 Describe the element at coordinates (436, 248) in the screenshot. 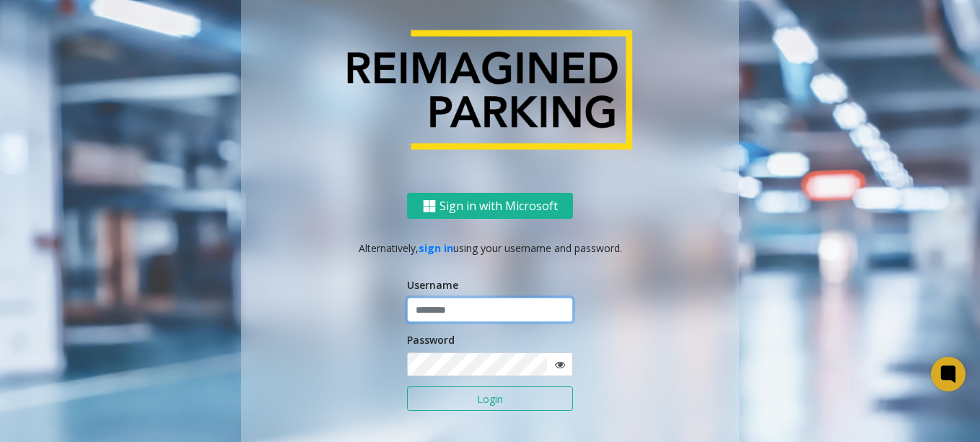

I see `a: sign in` at that location.